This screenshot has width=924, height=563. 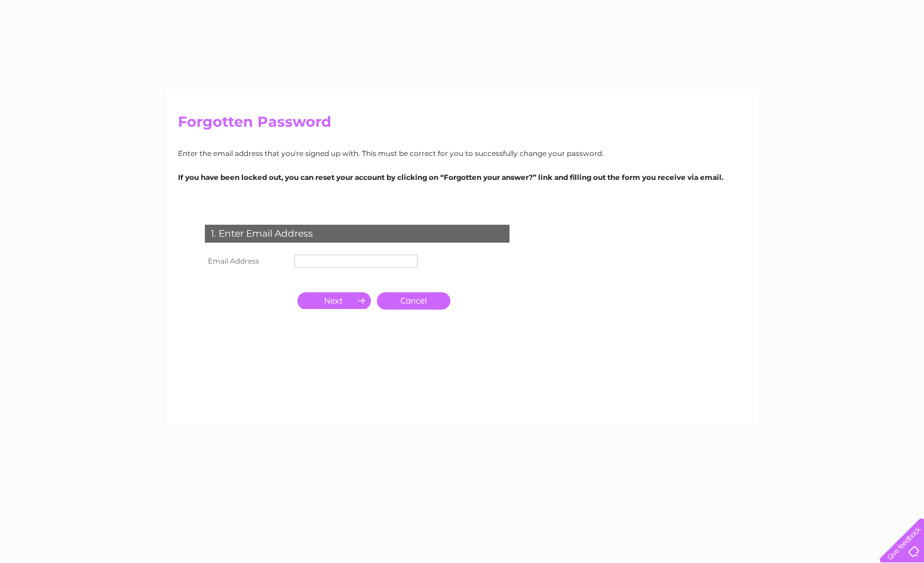 What do you see at coordinates (413, 301) in the screenshot?
I see `a: Cancel` at bounding box center [413, 301].